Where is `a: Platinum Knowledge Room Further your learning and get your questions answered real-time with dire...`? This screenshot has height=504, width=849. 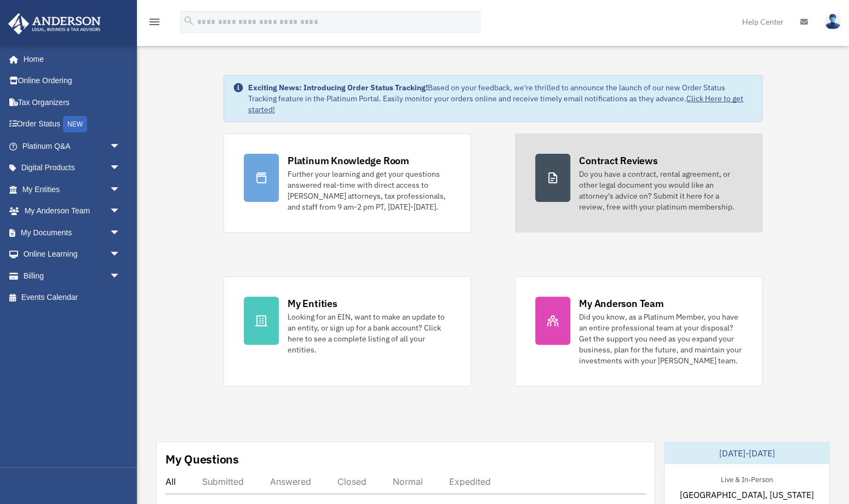
a: Platinum Knowledge Room Further your learning and get your questions answered real-time with dire... is located at coordinates (347, 182).